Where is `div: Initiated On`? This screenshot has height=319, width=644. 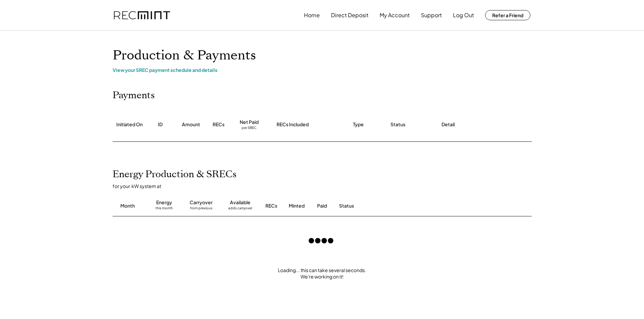
div: Initiated On is located at coordinates (130, 125).